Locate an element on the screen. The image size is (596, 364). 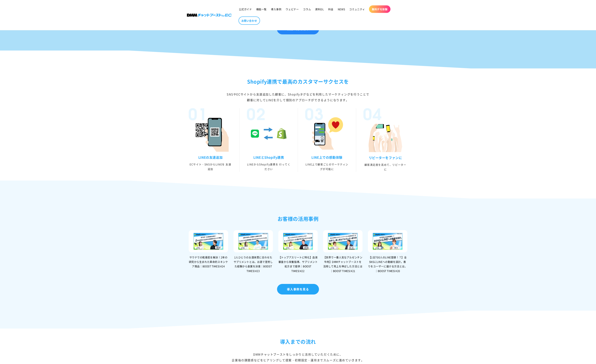
img: LINEの友達追加 is located at coordinates (210, 133).